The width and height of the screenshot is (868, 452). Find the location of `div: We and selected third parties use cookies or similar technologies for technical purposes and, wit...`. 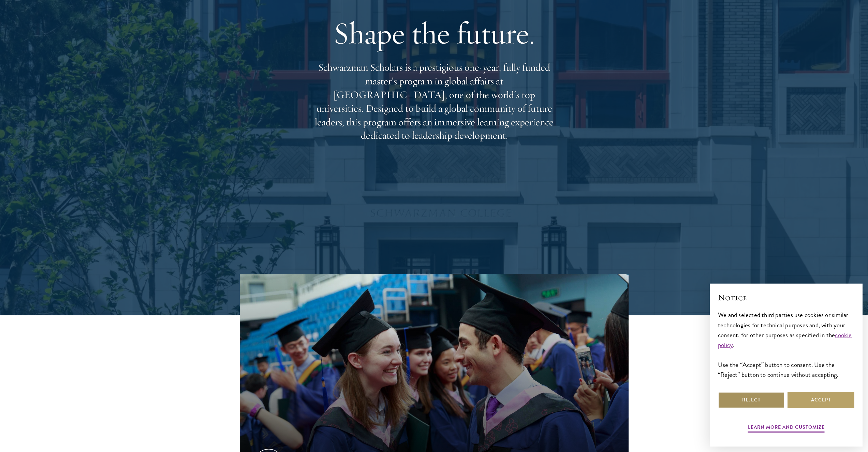

div: We and selected third parties use cookies or similar technologies for technical purposes and, wit... is located at coordinates (786, 344).